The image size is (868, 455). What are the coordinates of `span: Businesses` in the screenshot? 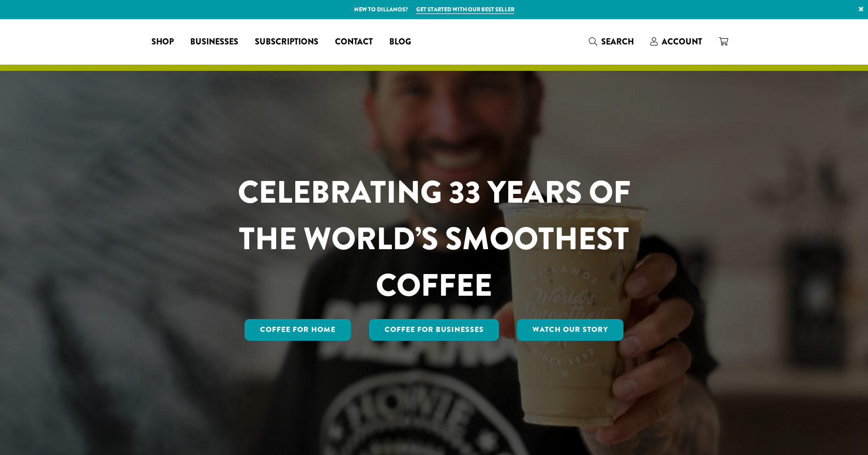 It's located at (214, 42).